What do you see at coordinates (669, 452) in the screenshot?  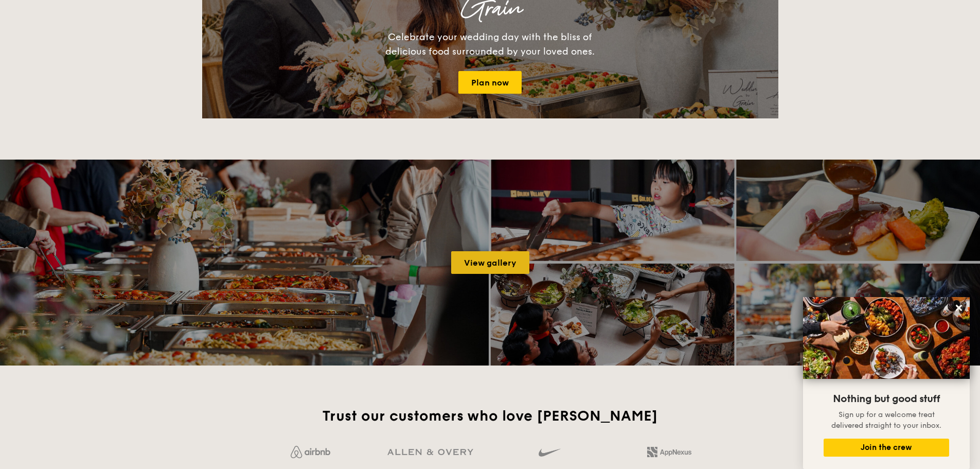 I see `img: 2L6uqdT+6BmeAFDfWP11wfMG223fXktMZIL+i+lTG25h0NjUBKOYhdW2Kn6T+C0Q7bASH2i+1JIsIulPLIv5Ss6l0e291fRVW...` at bounding box center [669, 452].